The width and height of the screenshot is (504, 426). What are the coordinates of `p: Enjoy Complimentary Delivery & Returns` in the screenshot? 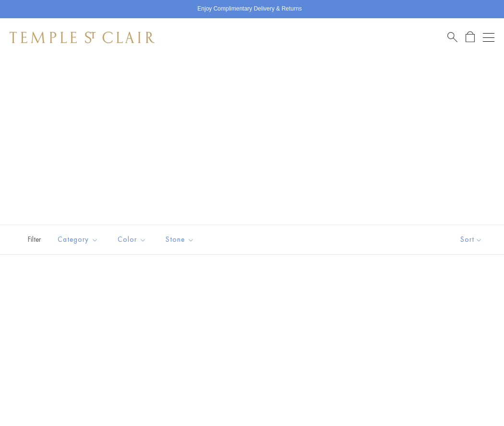 It's located at (249, 9).